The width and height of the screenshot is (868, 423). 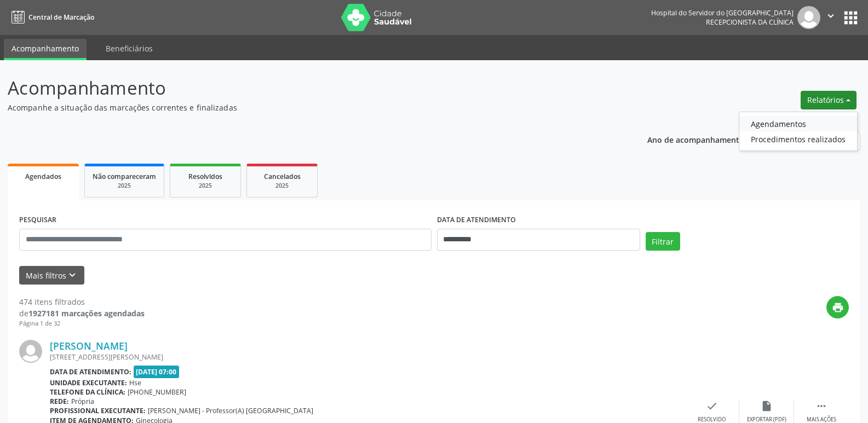 What do you see at coordinates (837, 307) in the screenshot?
I see `button: print` at bounding box center [837, 307].